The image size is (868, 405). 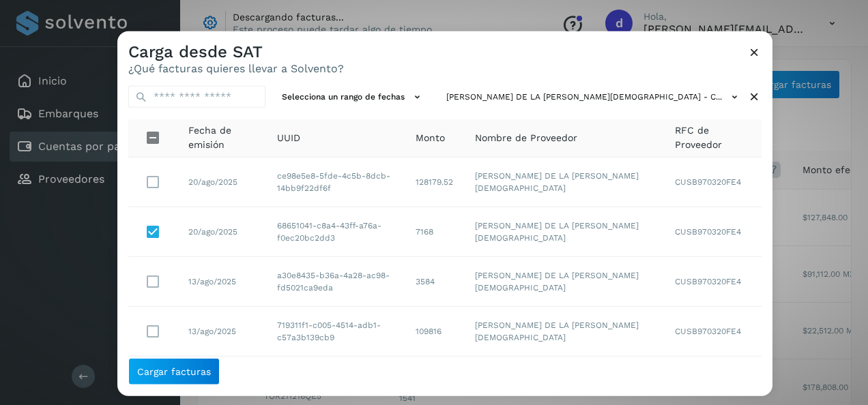 I want to click on td: 68651041-c8a4-43ff-a76a-f0ec20bc2dd3, so click(x=335, y=232).